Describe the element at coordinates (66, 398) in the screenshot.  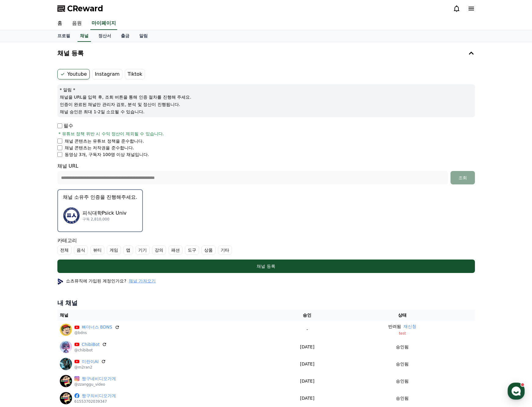
I see `img: 짱구의비디오가게` at that location.